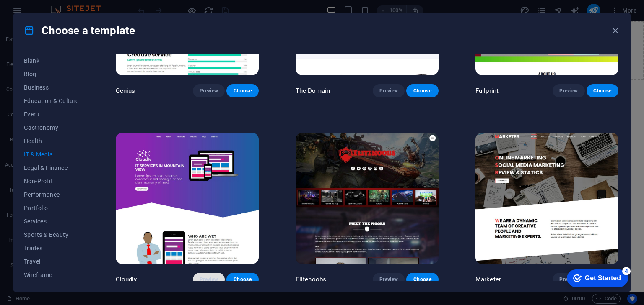 Image resolution: width=644 pixels, height=305 pixels. I want to click on div: Get Started, so click(43, 13).